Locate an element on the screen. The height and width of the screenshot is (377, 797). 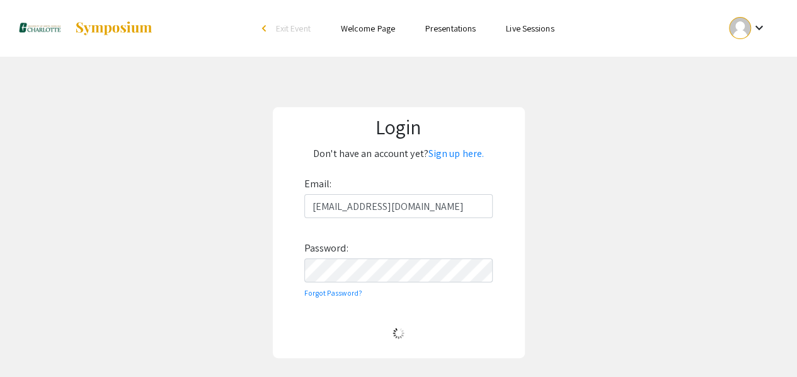
img: Symposium by ForagerOne is located at coordinates (113, 28).